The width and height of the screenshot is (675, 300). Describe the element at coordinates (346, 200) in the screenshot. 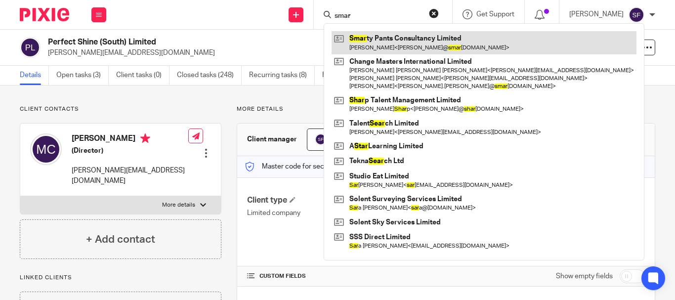

I see `h4: Client type` at that location.